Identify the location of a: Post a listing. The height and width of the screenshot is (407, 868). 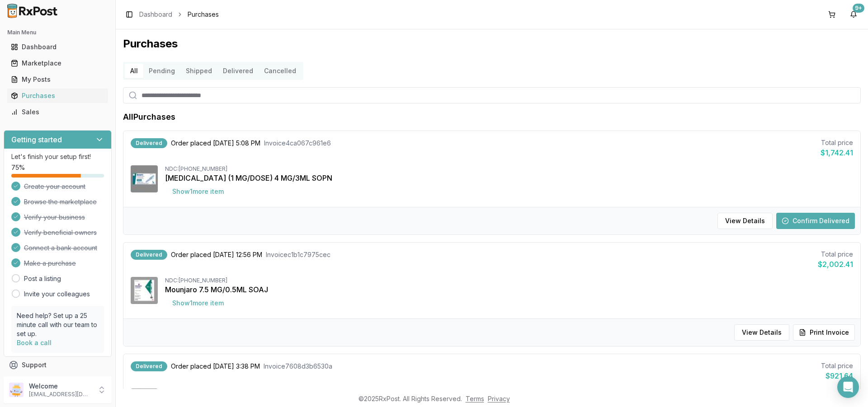
(42, 279).